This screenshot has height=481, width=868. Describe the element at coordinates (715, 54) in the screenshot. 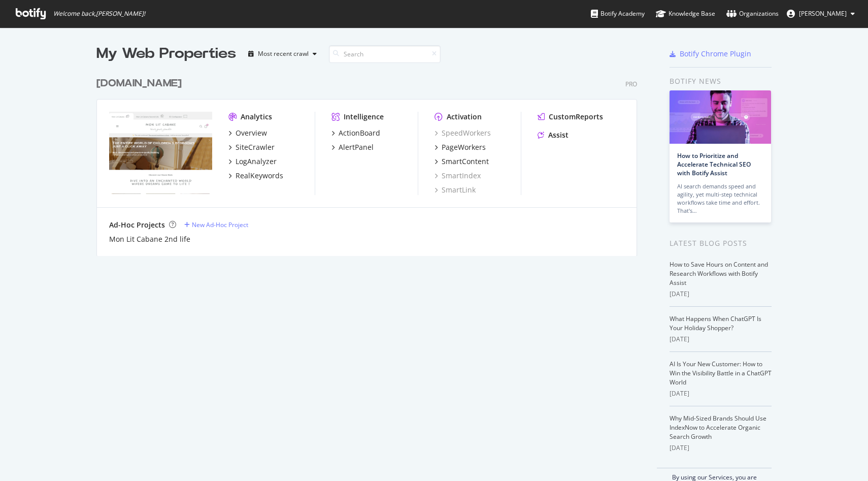

I see `div: Botify Chrome Plugin` at that location.